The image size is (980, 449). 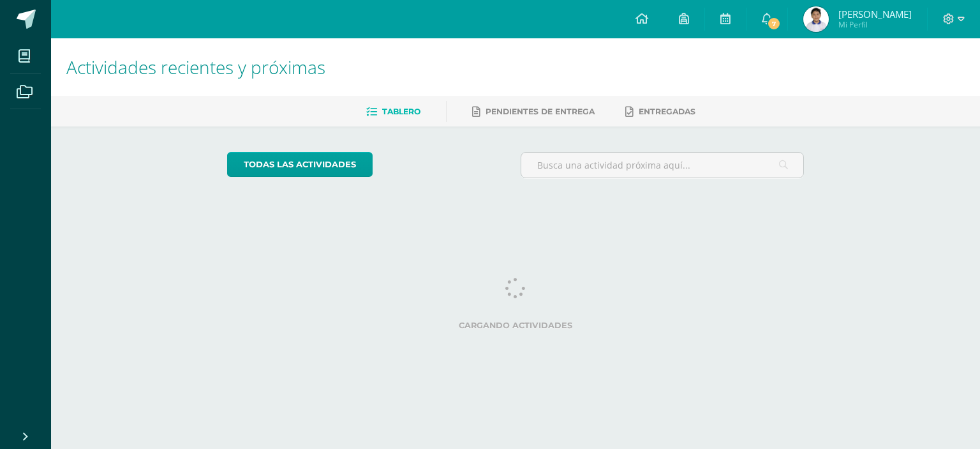 I want to click on span: Entregadas, so click(x=667, y=111).